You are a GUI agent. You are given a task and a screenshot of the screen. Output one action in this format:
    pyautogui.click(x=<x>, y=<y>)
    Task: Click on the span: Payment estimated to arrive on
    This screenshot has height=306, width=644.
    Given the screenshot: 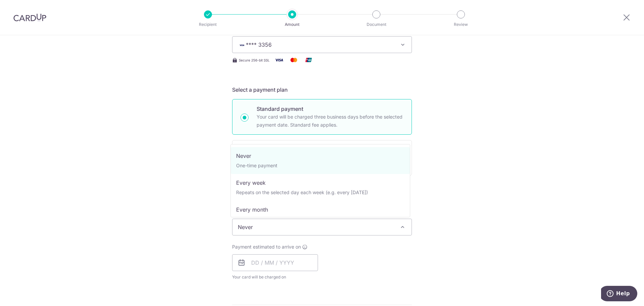 What is the action you would take?
    pyautogui.click(x=266, y=247)
    